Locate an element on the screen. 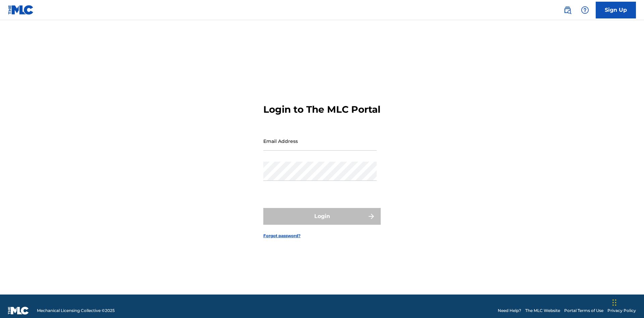  a: Forgot password? is located at coordinates (282, 236).